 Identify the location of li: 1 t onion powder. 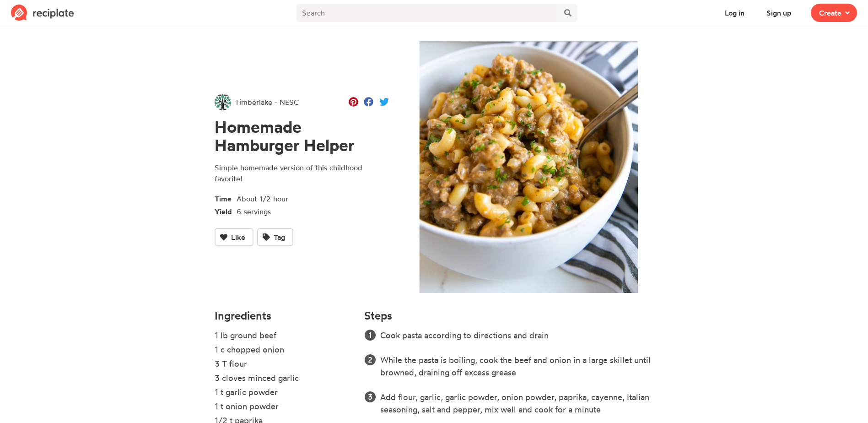
(284, 407).